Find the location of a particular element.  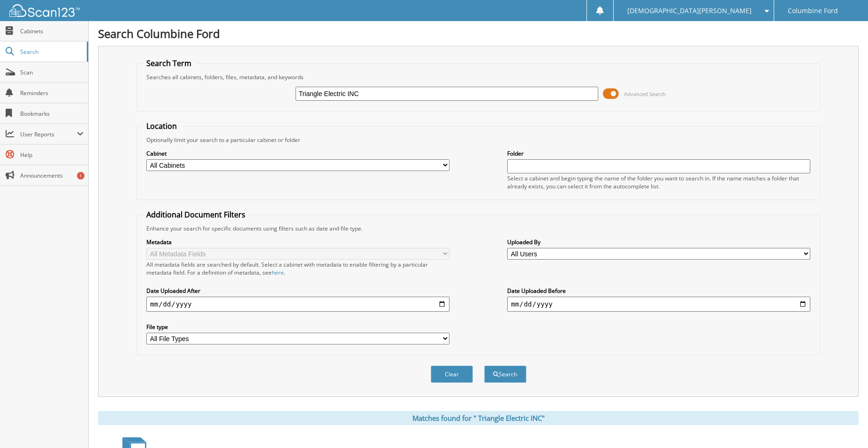

a: here is located at coordinates (278, 272).